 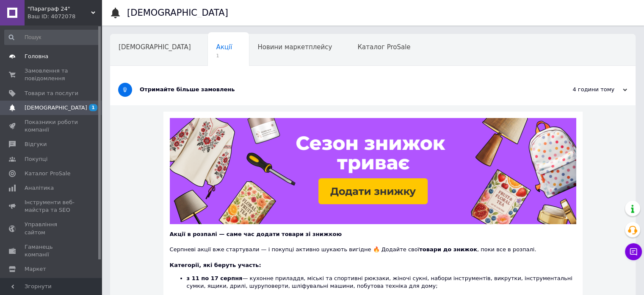 I want to click on span: Відгуки, so click(x=35, y=144).